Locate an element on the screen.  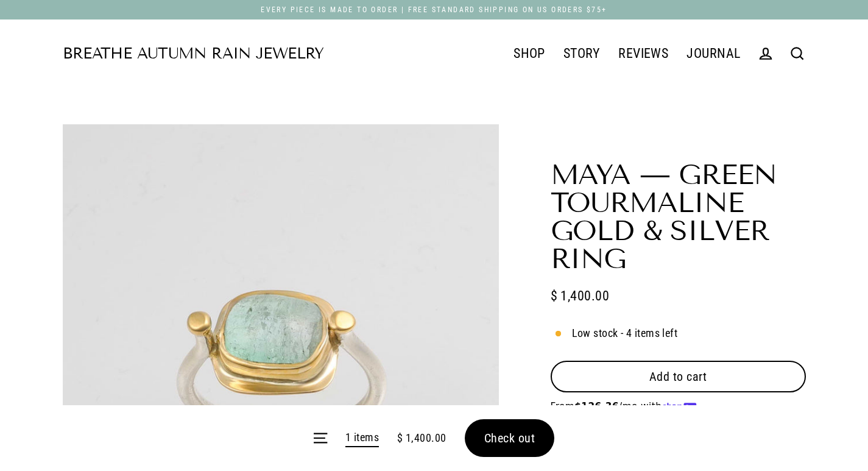
button: Add to cart is located at coordinates (678, 376).